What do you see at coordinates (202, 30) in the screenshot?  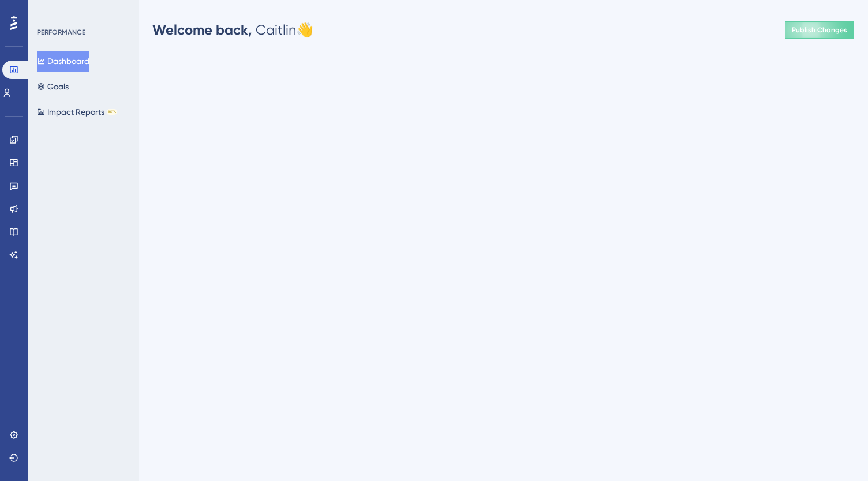 I see `span: Welcome back,` at bounding box center [202, 30].